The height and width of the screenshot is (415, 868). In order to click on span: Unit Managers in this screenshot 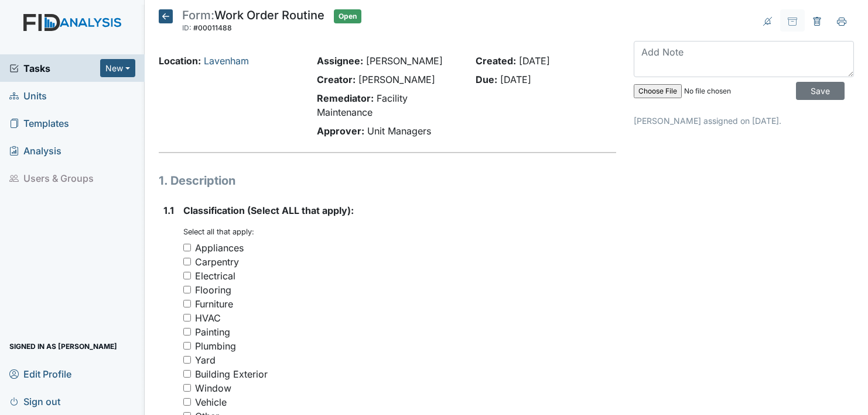, I will do `click(399, 131)`.